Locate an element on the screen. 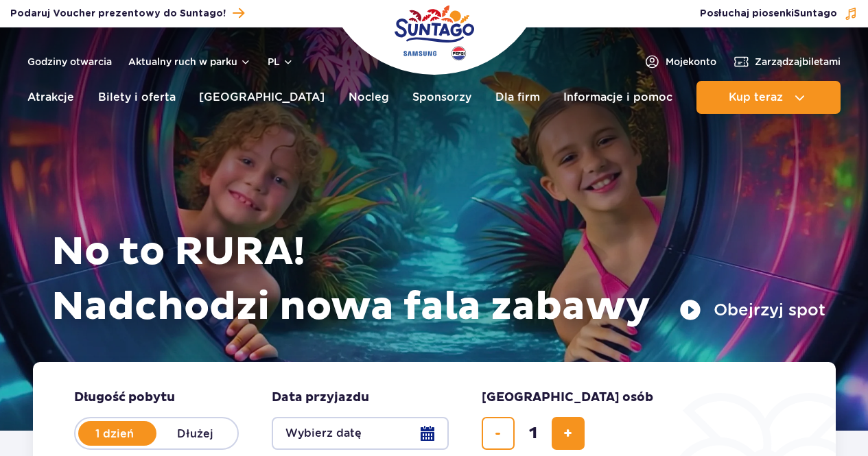 The width and height of the screenshot is (868, 456). span: Suntago is located at coordinates (815, 14).